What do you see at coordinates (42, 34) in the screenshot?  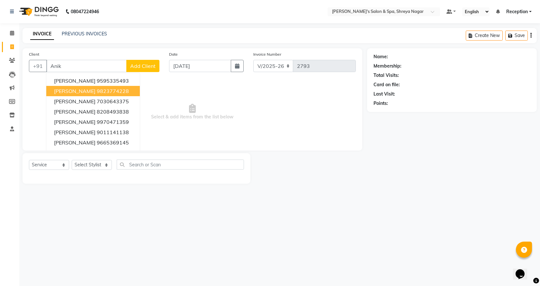 I see `a: INVOICE` at bounding box center [42, 34].